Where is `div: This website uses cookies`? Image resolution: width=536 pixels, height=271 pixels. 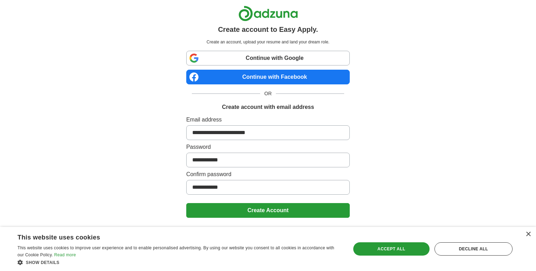 div: This website uses cookies is located at coordinates (171, 236).